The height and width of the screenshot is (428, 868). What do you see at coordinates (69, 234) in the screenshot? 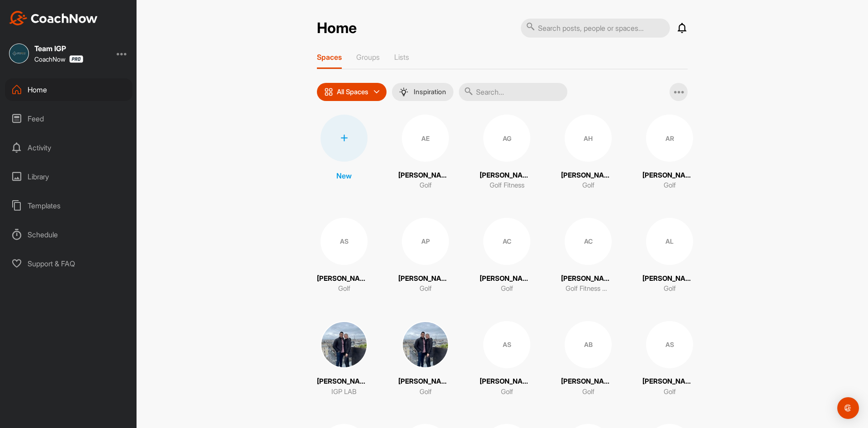
I see `div: Schedule` at bounding box center [69, 234].